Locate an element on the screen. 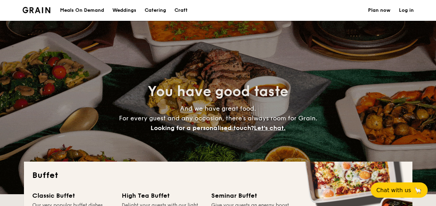  span: You have good taste is located at coordinates (218, 92).